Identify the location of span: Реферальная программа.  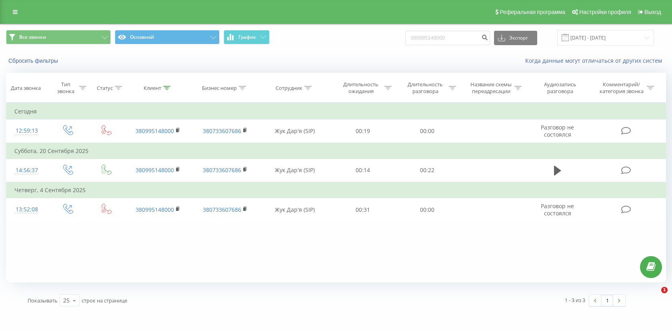
(532, 12).